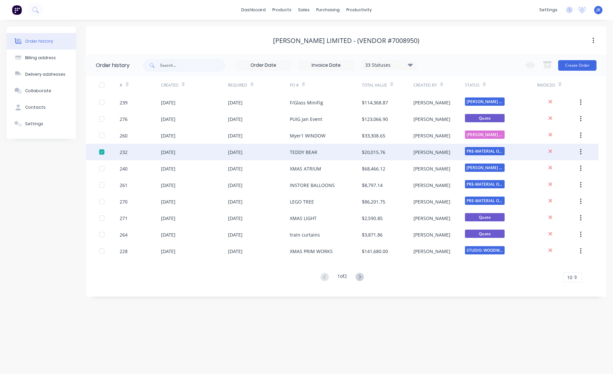 The image size is (613, 374). What do you see at coordinates (312, 185) in the screenshot?
I see `div: INSTORE BALLOONS` at bounding box center [312, 185].